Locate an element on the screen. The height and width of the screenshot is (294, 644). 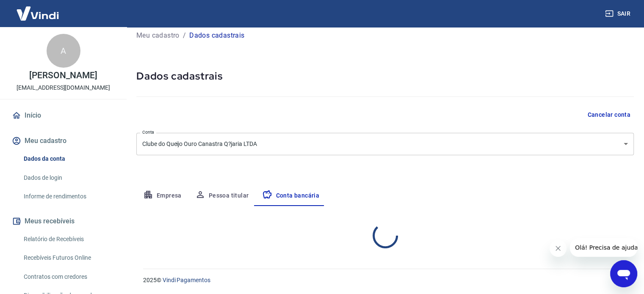
button: Sair is located at coordinates (619, 14).